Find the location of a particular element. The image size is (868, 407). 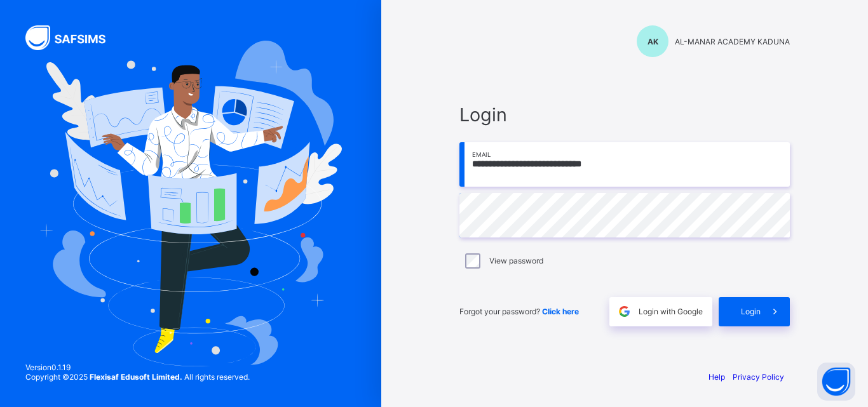

span: Login with Google is located at coordinates (671, 311).